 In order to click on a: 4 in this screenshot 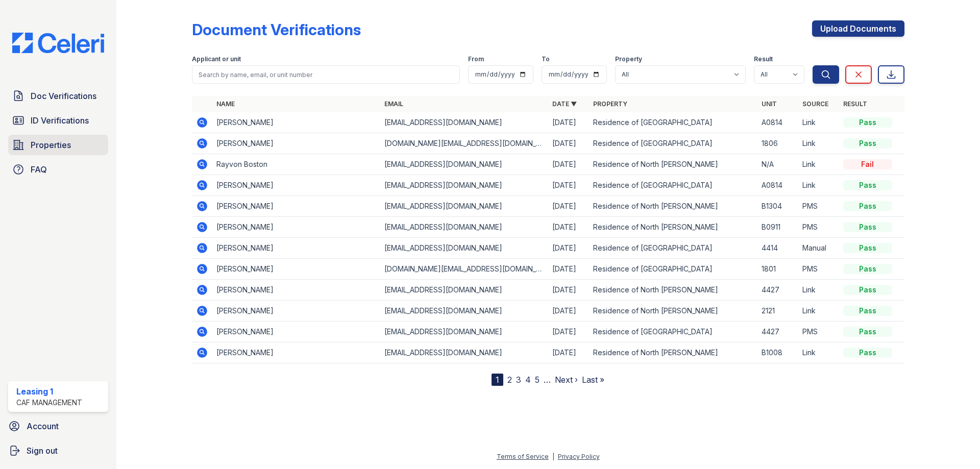, I will do `click(527, 380)`.